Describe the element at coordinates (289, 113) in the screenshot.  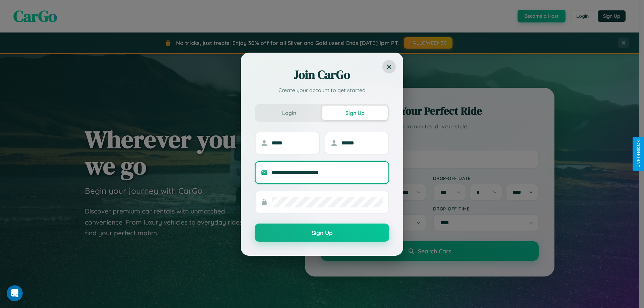
I see `button: Login` at that location.